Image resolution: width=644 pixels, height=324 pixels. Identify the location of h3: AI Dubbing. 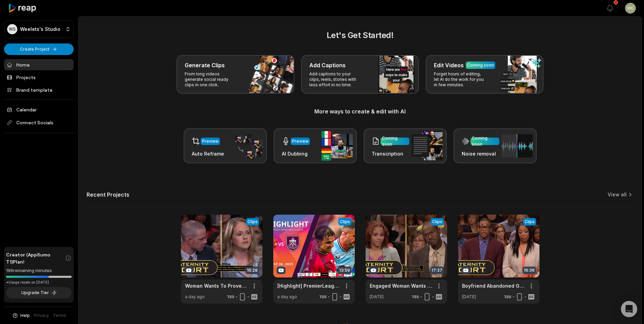
(296, 153).